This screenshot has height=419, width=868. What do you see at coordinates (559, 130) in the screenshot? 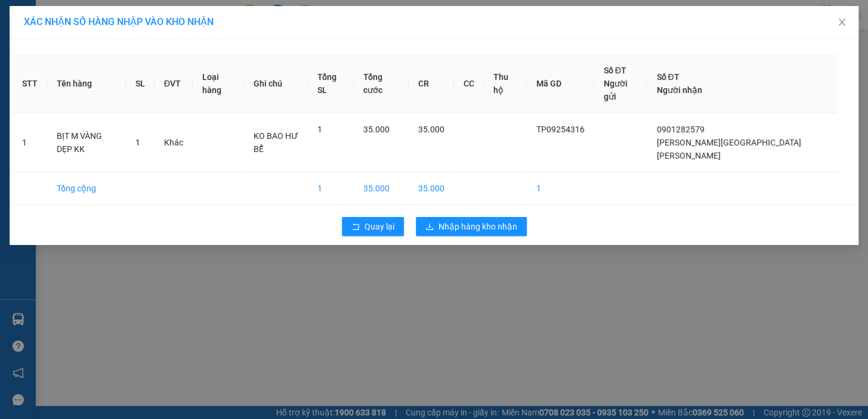
I see `span: TP09254316` at bounding box center [559, 130].